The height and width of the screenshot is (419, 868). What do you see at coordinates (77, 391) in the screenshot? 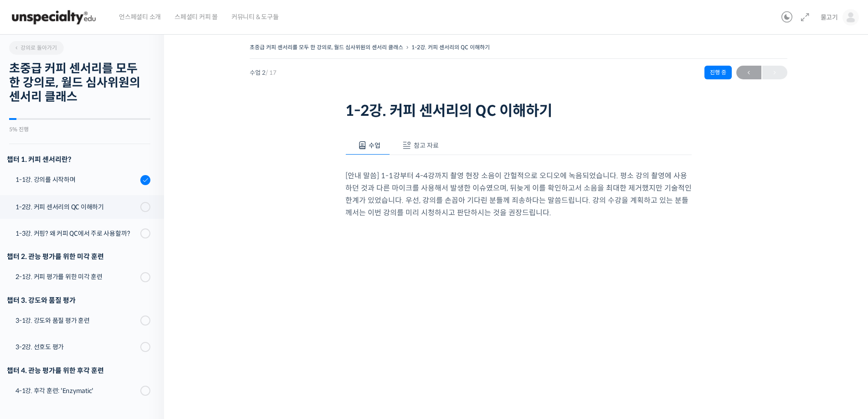
I see `div: 4-1강. 후각 훈련: 'Enzymatic'` at bounding box center [77, 391].